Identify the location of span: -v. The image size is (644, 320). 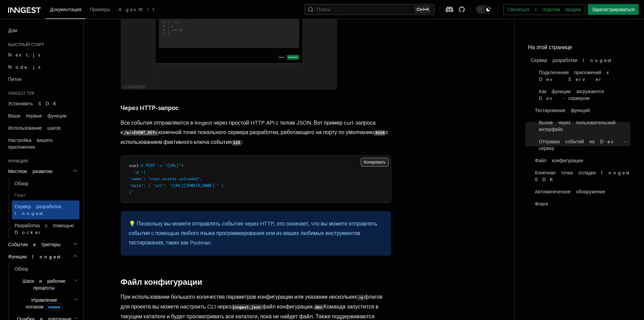
(160, 165).